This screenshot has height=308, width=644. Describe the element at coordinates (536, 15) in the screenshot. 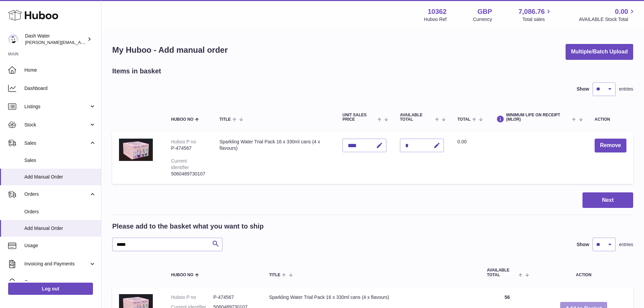

I see `a: 7,086.76 Total sales` at that location.